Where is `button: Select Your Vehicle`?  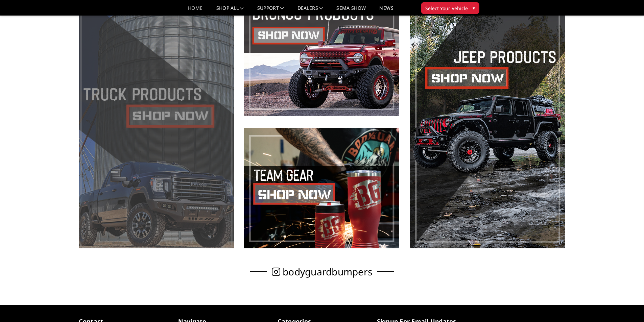
button: Select Your Vehicle is located at coordinates (450, 8).